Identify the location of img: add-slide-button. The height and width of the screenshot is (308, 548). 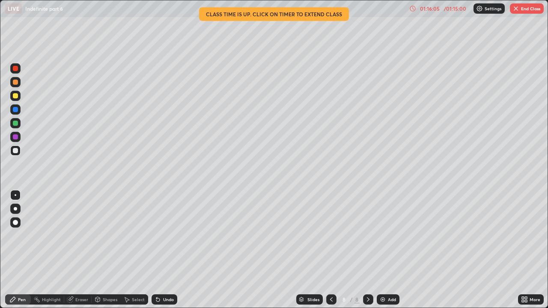
(383, 300).